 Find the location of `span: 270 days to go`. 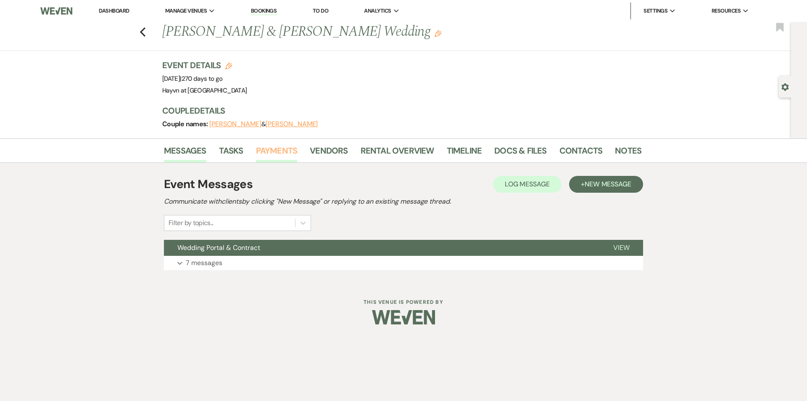

span: 270 days to go is located at coordinates (202, 79).